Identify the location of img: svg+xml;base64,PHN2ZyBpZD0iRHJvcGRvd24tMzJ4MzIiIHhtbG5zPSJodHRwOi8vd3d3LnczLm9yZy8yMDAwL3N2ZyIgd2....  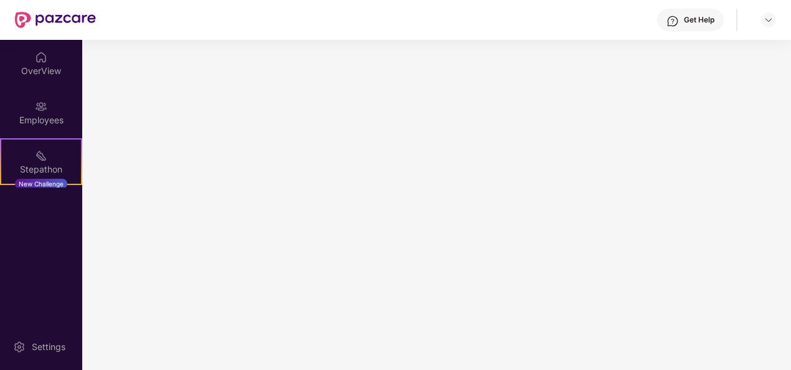
(768, 20).